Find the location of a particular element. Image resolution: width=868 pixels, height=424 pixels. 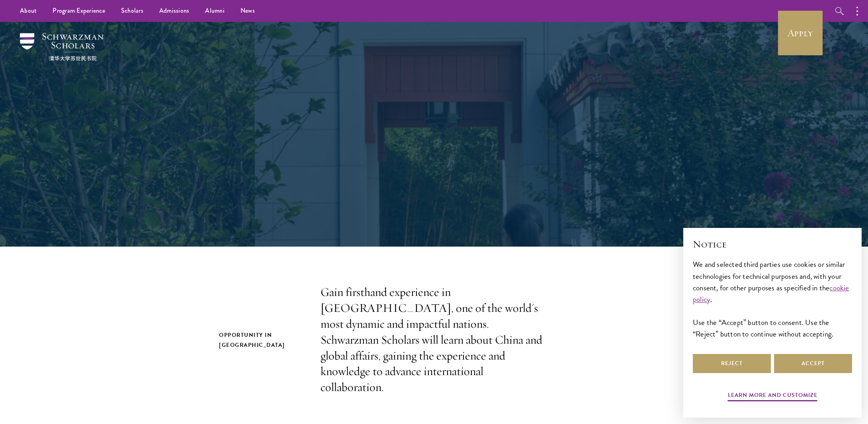

button: Accept is located at coordinates (813, 364).